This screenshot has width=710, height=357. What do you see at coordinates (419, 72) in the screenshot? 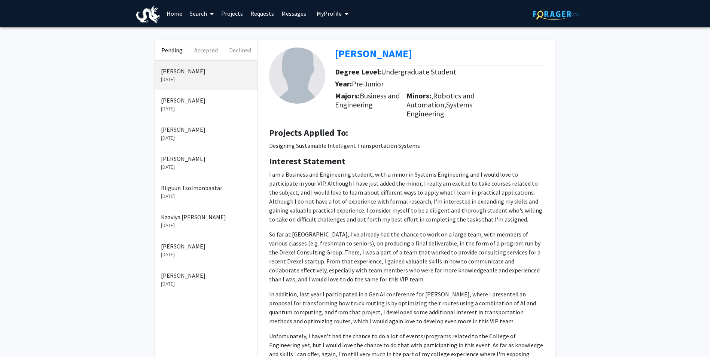
I see `span: Undergraduate Student` at bounding box center [419, 72].